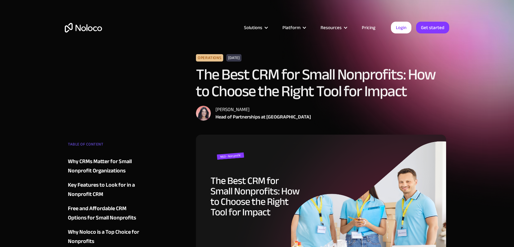 The height and width of the screenshot is (247, 514). I want to click on a: Key Features to Look for in a Nonprofit CRM, so click(105, 190).